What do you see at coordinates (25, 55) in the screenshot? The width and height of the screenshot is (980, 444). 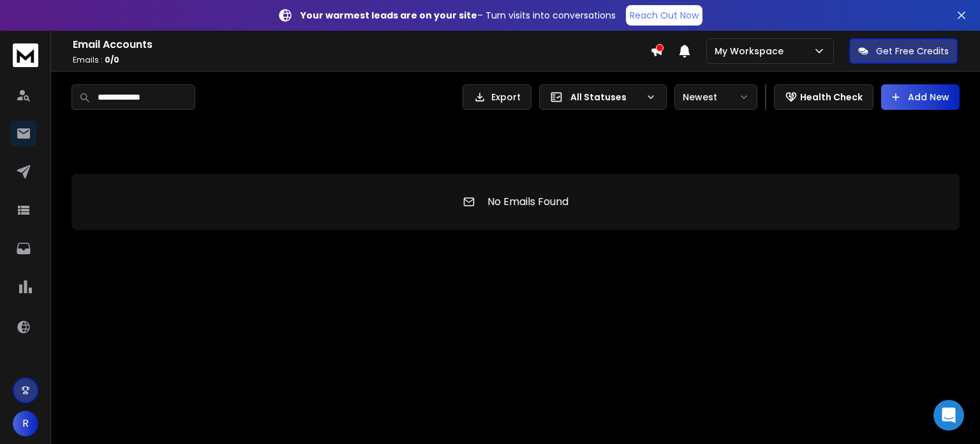 I see `img: logo` at bounding box center [25, 55].